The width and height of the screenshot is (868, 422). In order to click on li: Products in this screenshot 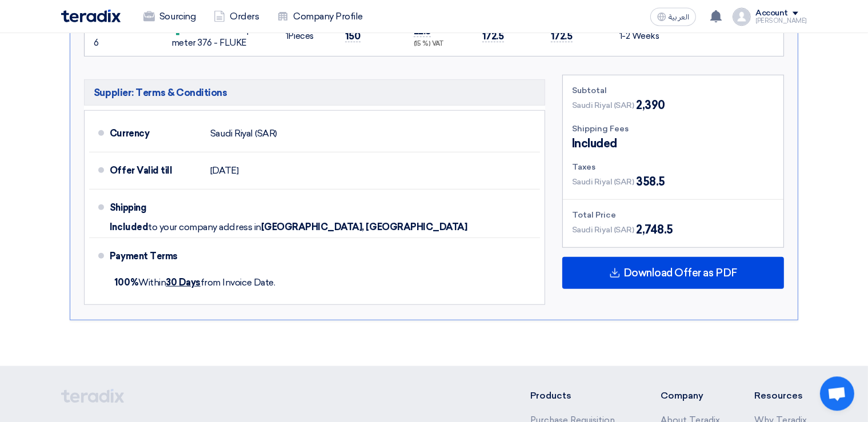, I will do `click(578, 395)`.